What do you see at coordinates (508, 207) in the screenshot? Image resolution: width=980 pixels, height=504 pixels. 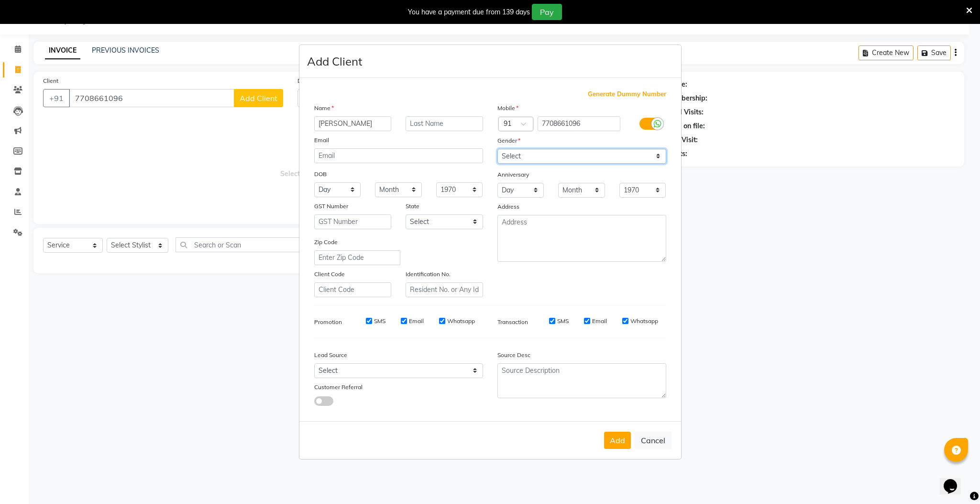 I see `label: Address` at bounding box center [508, 207].